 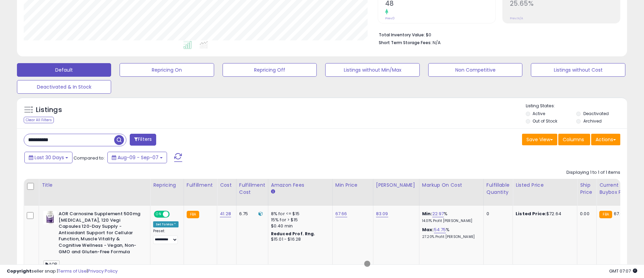 I want to click on b: Listed Price:, so click(x=531, y=214).